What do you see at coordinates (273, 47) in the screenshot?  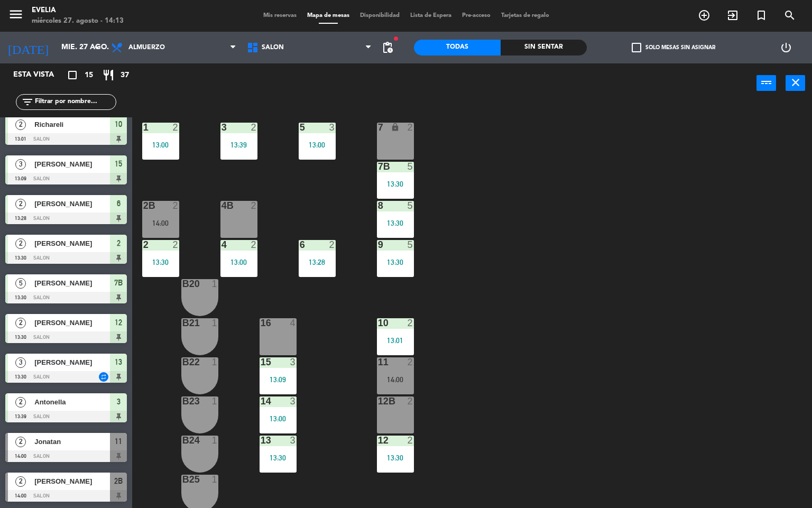 I see `span: SALON` at bounding box center [273, 47].